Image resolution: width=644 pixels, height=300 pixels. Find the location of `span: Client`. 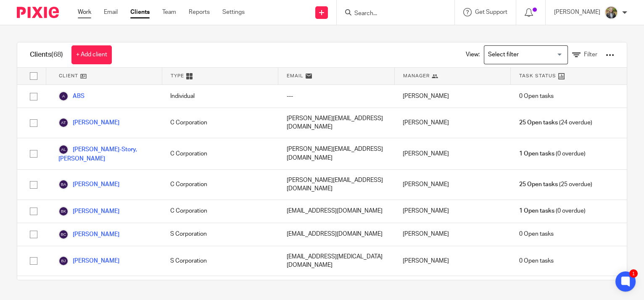

span: Client is located at coordinates (69, 75).